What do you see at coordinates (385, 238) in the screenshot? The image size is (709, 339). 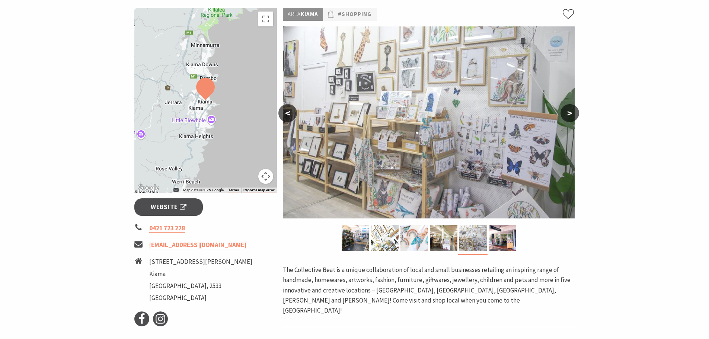 I see `img: Australian native animal art` at bounding box center [385, 238].